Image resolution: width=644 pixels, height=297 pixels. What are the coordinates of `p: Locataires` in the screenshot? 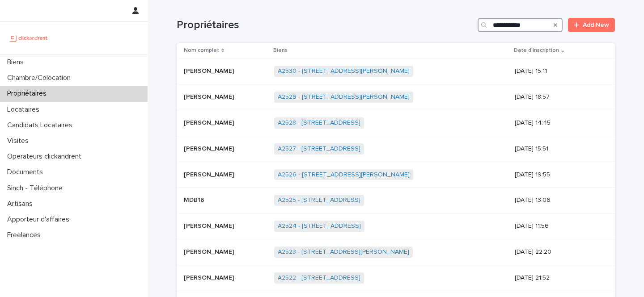 It's located at (25, 109).